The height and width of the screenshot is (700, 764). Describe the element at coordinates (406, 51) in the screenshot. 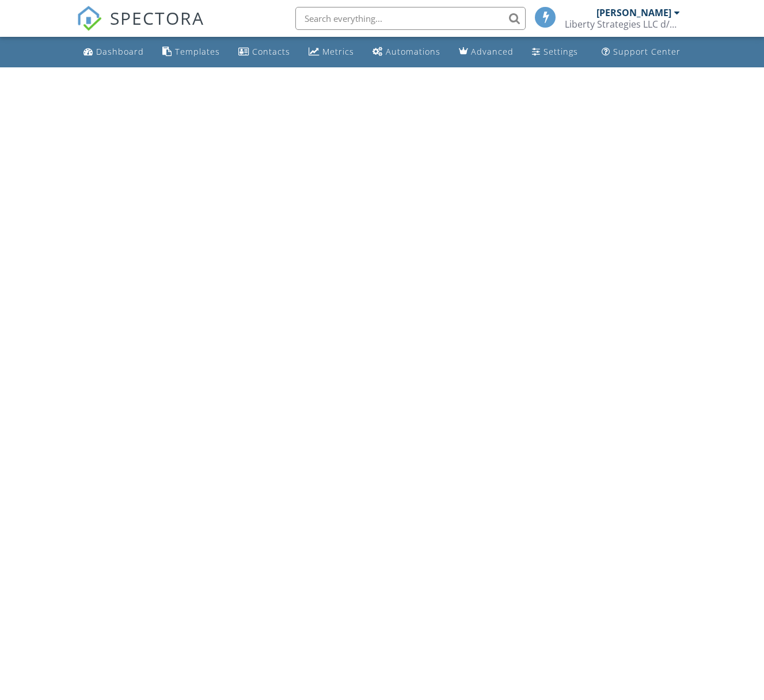

I see `a: Automations (Basic)` at that location.